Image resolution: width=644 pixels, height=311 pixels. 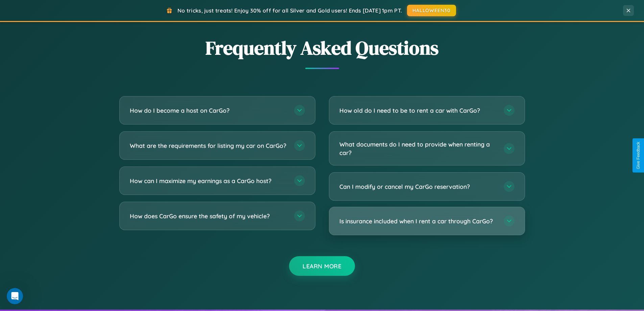 I want to click on button: HALLOWEEN30, so click(x=431, y=10).